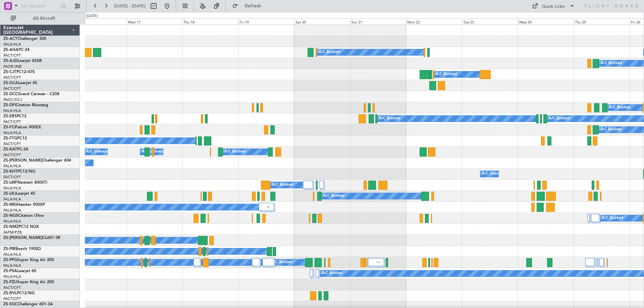  Describe the element at coordinates (489, 21) in the screenshot. I see `div: Tue 23` at that location.